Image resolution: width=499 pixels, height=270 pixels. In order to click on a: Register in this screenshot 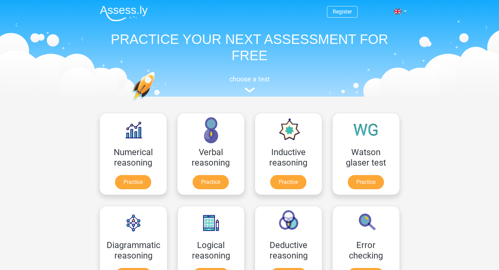, I will do `click(342, 11)`.